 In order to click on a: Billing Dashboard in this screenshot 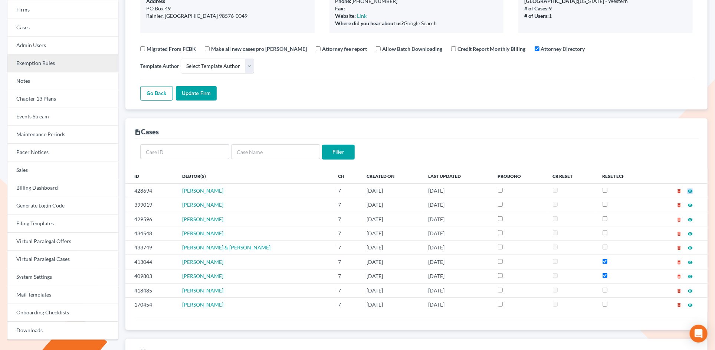, I will do `click(63, 188)`.